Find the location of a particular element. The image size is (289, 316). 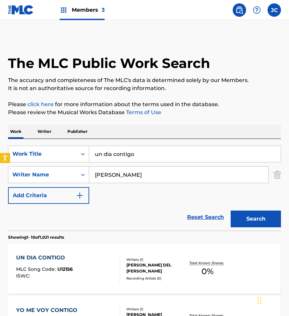

h1: The MLC Public Work Search is located at coordinates (109, 63).